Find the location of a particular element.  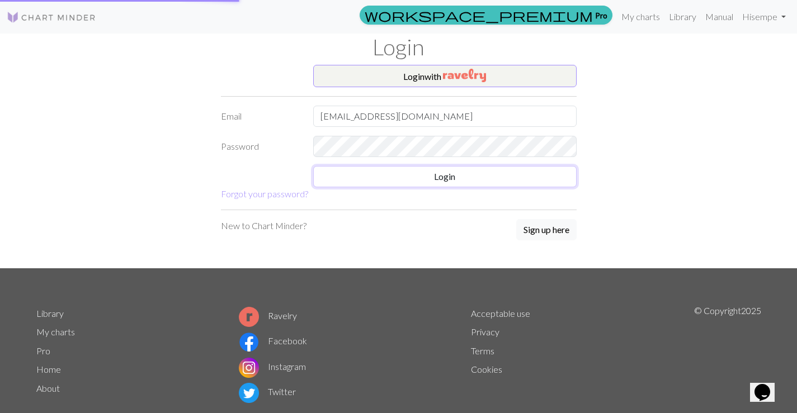

button: Login is located at coordinates (445, 177).